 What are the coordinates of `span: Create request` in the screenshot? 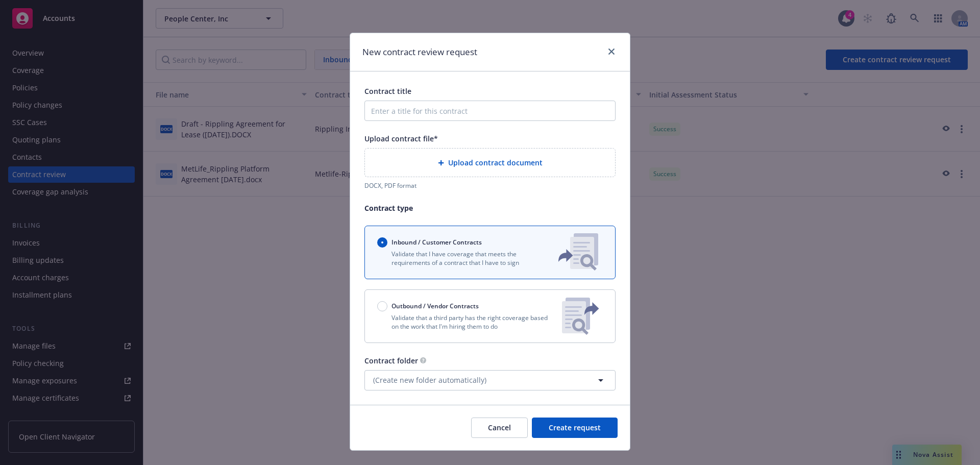 It's located at (574, 428).